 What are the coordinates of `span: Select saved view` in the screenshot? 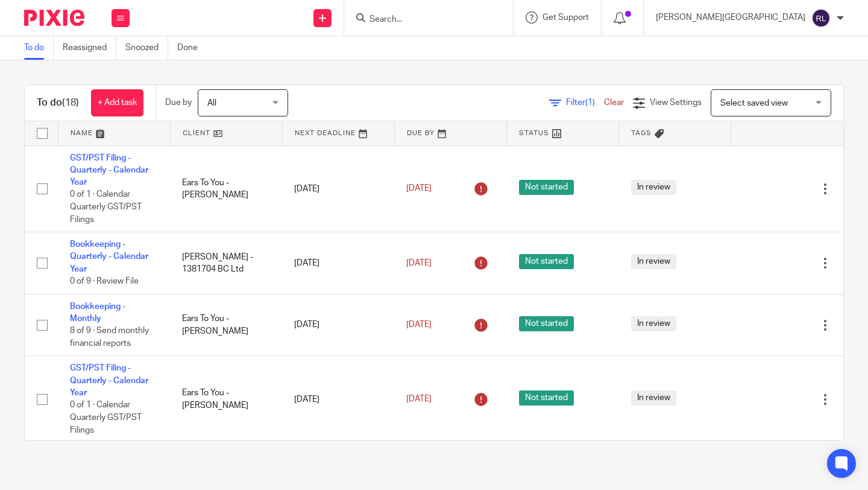 It's located at (754, 103).